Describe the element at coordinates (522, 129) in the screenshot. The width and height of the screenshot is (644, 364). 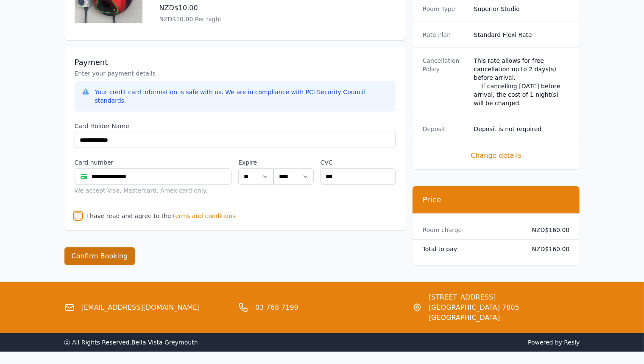
I see `dd: Deposit is not required` at that location.